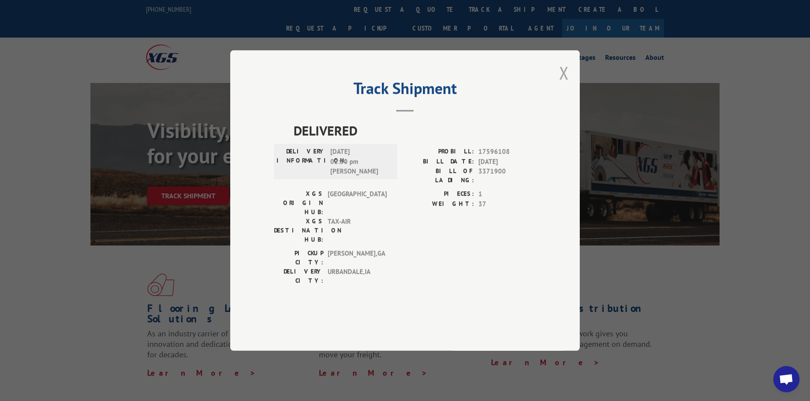  I want to click on span: TAX-AIR, so click(357, 230).